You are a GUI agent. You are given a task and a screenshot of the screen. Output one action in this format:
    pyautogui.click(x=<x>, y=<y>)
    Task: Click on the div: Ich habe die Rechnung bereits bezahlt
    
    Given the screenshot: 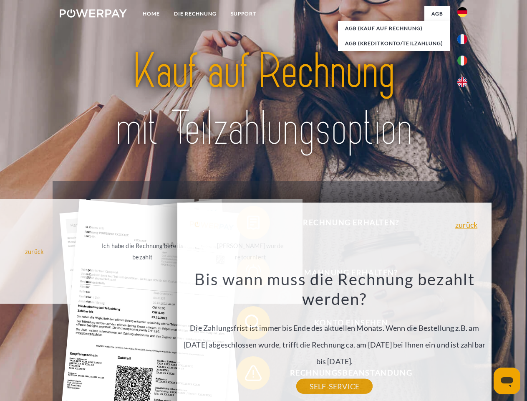 What is the action you would take?
    pyautogui.click(x=142, y=251)
    